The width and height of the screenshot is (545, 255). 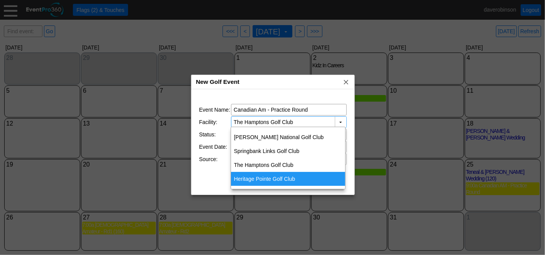 What do you see at coordinates (214, 159) in the screenshot?
I see `td: Source:` at bounding box center [214, 159].